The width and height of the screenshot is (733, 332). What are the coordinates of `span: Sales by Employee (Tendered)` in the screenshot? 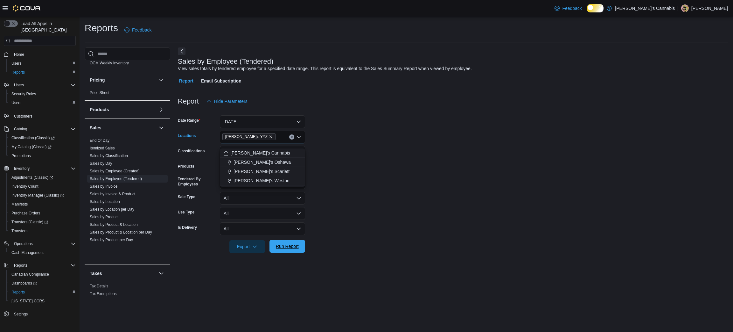 It's located at (116, 179).